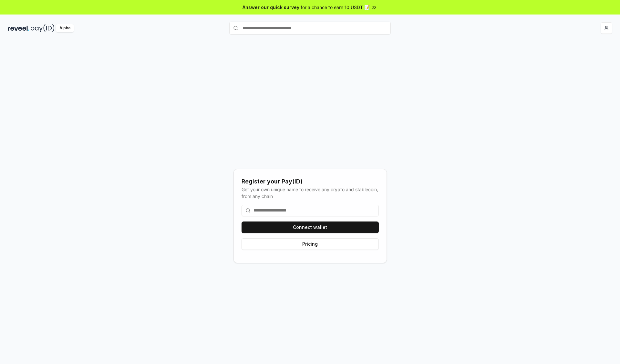 The width and height of the screenshot is (620, 364). What do you see at coordinates (310, 244) in the screenshot?
I see `button: Pricing` at bounding box center [310, 244].